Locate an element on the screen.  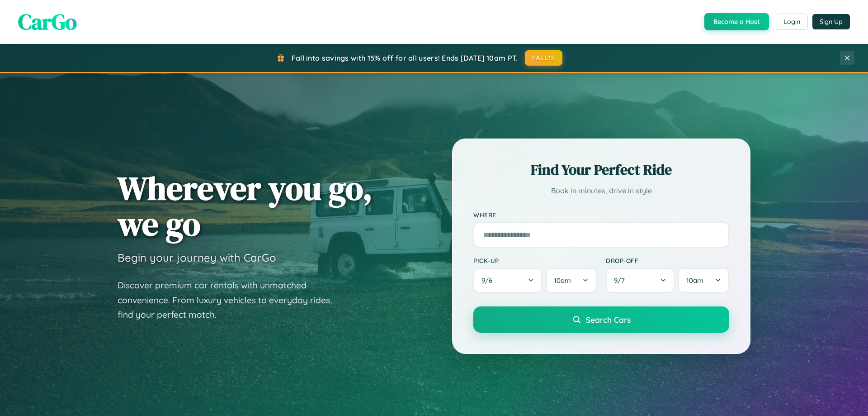
label: Pick-up is located at coordinates (535, 260).